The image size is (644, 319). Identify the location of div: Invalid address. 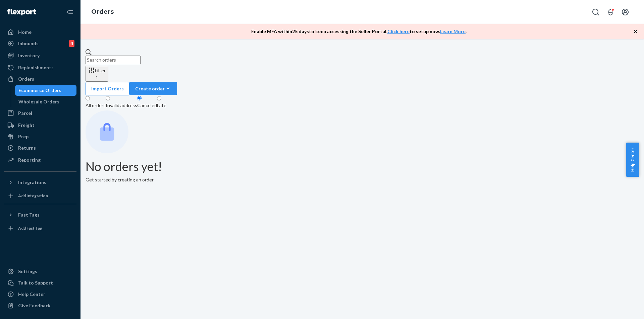
(121, 105).